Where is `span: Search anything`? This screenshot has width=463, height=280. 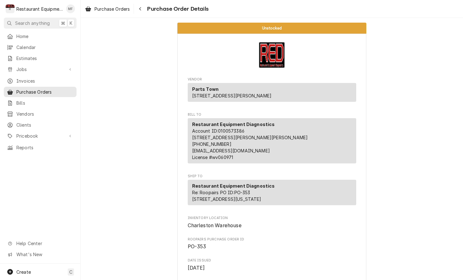 span: Search anything is located at coordinates (32, 23).